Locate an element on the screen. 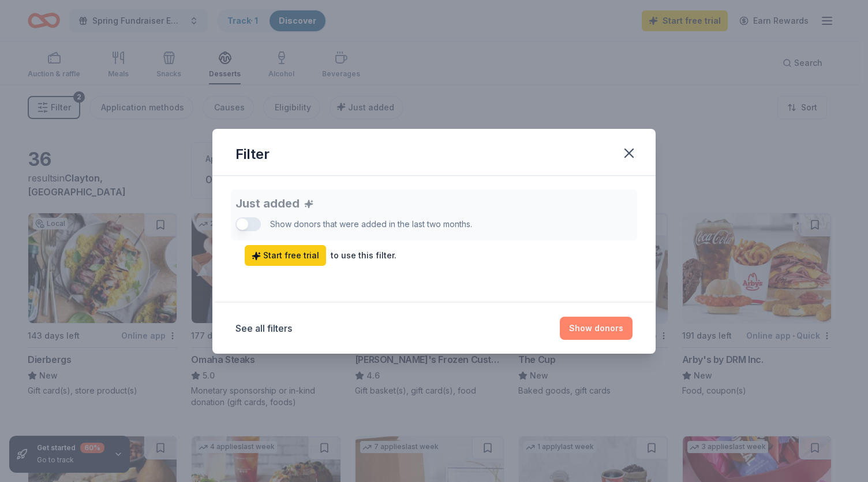  a: Start free trial is located at coordinates (285, 255).